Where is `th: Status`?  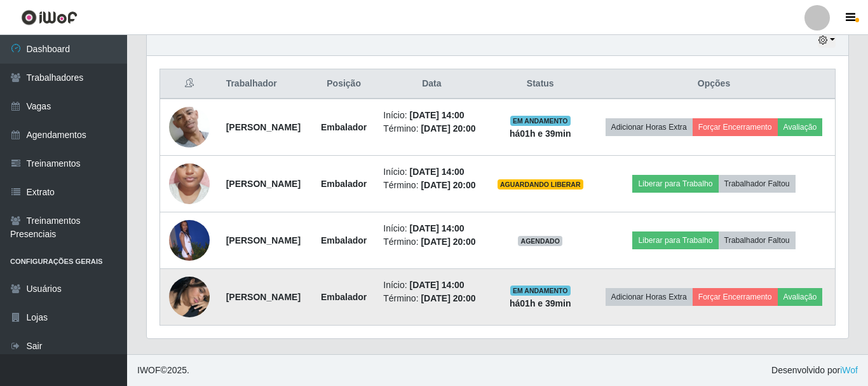 th: Status is located at coordinates (540, 84).